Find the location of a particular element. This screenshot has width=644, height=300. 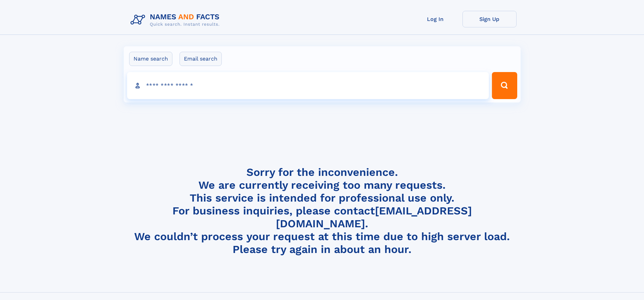

button: Search Button is located at coordinates (504, 86).